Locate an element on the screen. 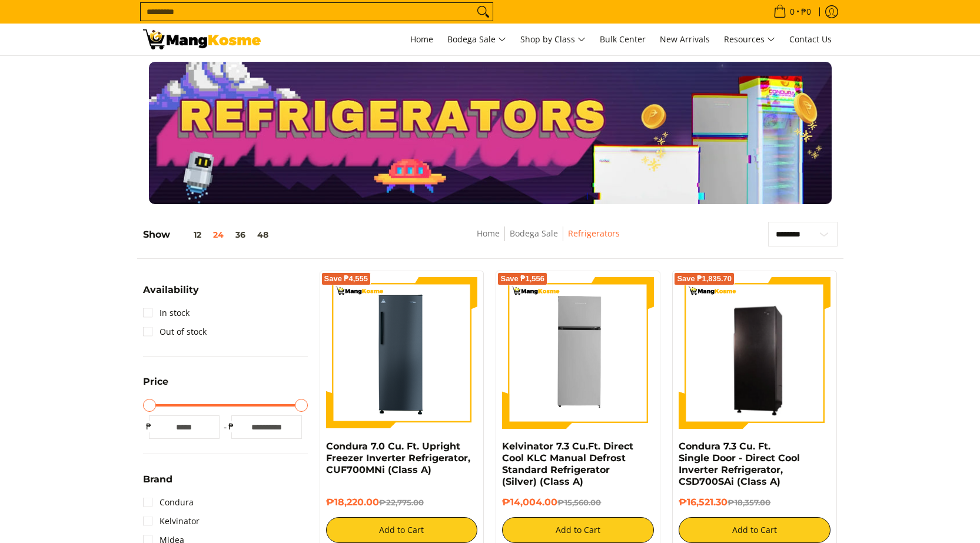  a: Kelvinator is located at coordinates (171, 521).